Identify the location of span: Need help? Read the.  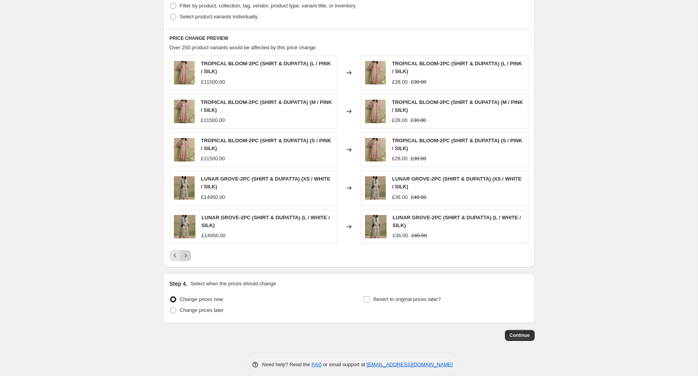
(287, 364).